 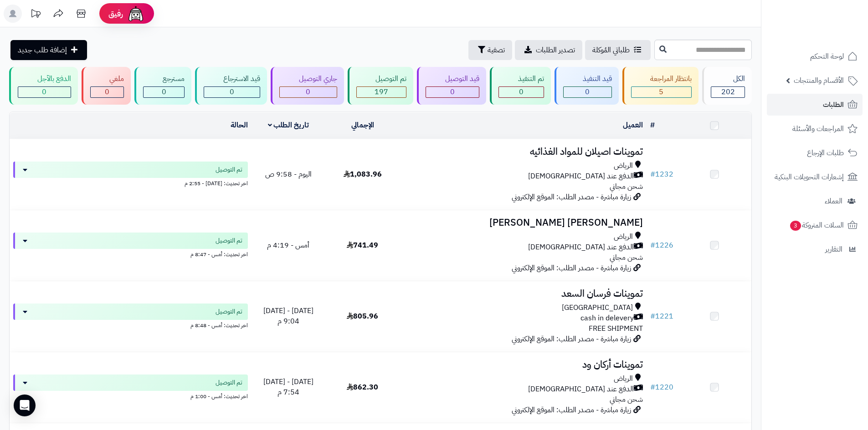 I want to click on a: الكل202, so click(x=727, y=85).